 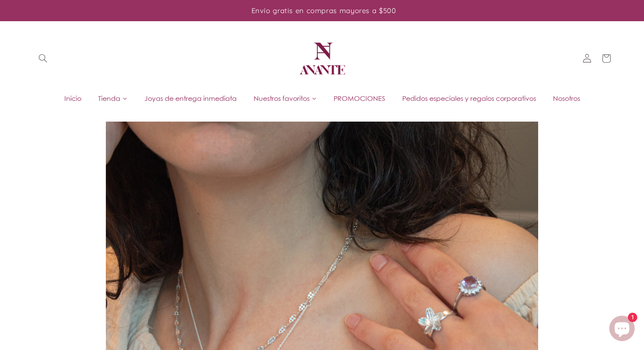 What do you see at coordinates (190, 98) in the screenshot?
I see `a: Joyas de entrega inmediata` at bounding box center [190, 98].